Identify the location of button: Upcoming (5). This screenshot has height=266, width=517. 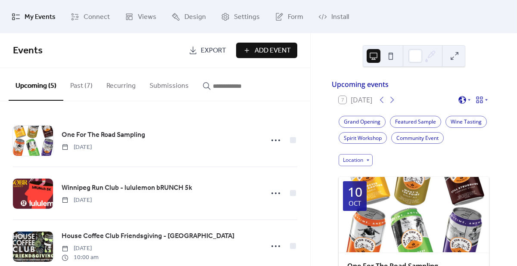
(36, 84).